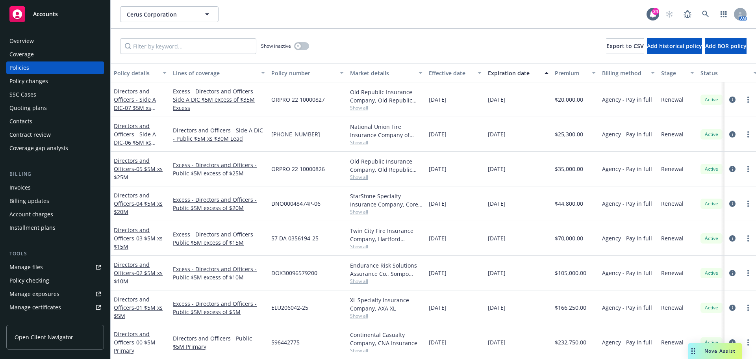 This screenshot has width=756, height=359. I want to click on button: Stage, so click(677, 73).